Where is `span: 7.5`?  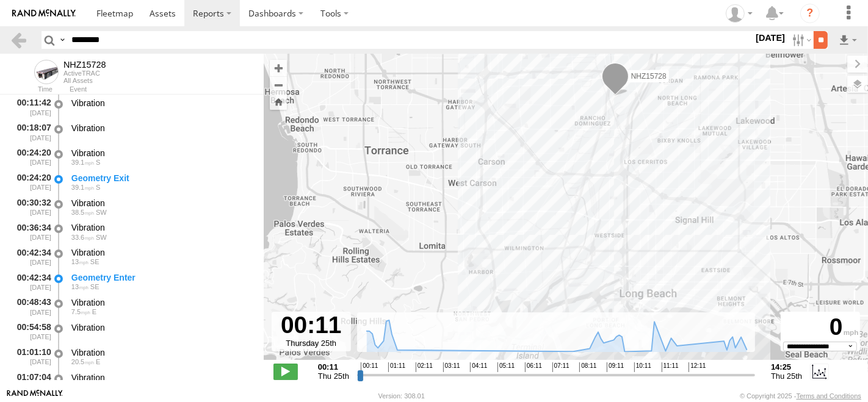
span: 7.5 is located at coordinates (81, 312).